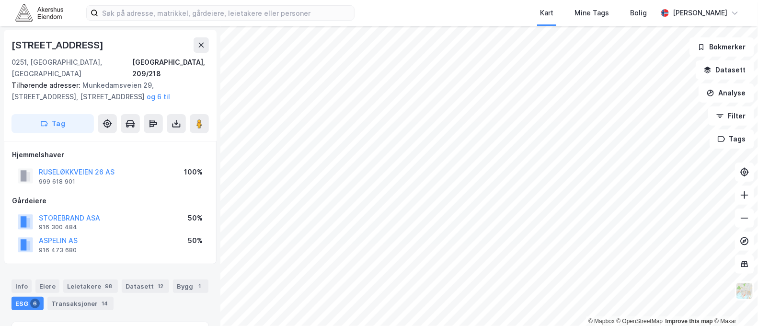 This screenshot has height=326, width=758. Describe the element at coordinates (191, 286) in the screenshot. I see `div: Bygg` at that location.